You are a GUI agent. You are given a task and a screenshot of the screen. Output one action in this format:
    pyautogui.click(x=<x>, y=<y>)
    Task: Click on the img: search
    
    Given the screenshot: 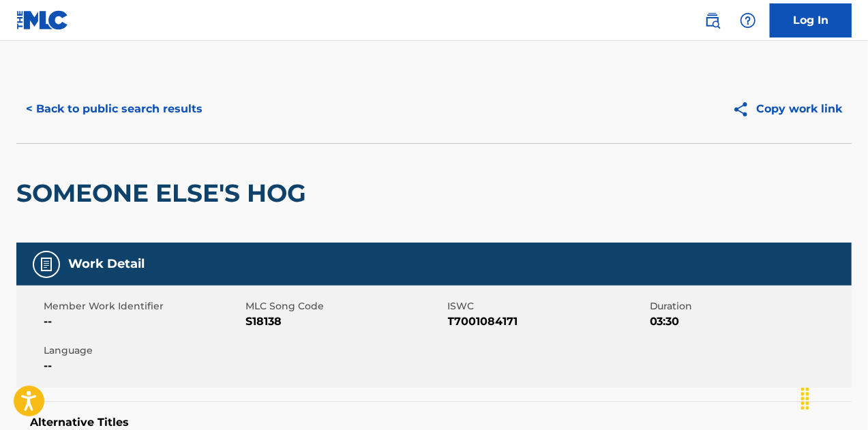 What is the action you would take?
    pyautogui.click(x=713, y=20)
    